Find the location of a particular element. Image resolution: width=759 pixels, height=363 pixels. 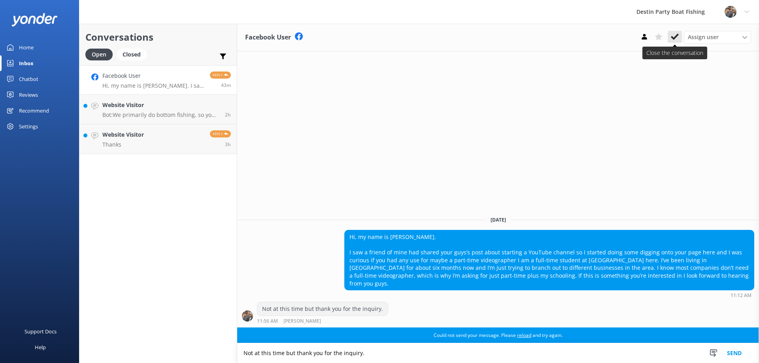

div: Assign User is located at coordinates (717, 37).